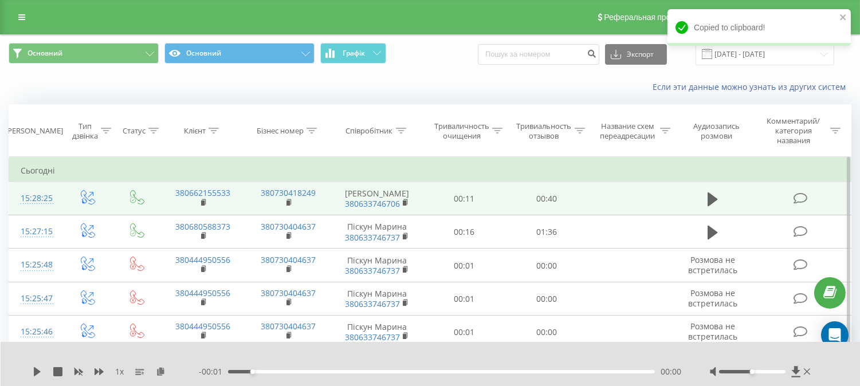 This screenshot has height=386, width=860. I want to click on font: Экспорт, so click(640, 54).